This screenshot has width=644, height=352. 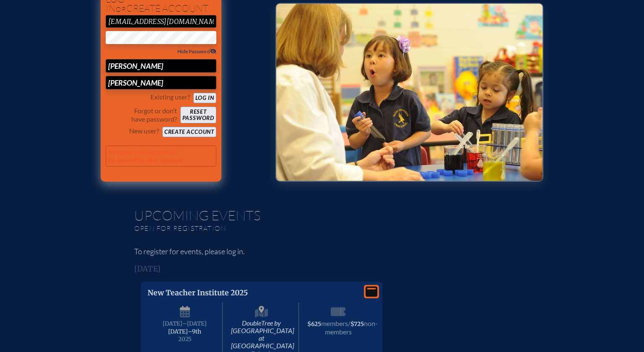 What do you see at coordinates (351, 327) in the screenshot?
I see `span: non-members` at bounding box center [351, 327].